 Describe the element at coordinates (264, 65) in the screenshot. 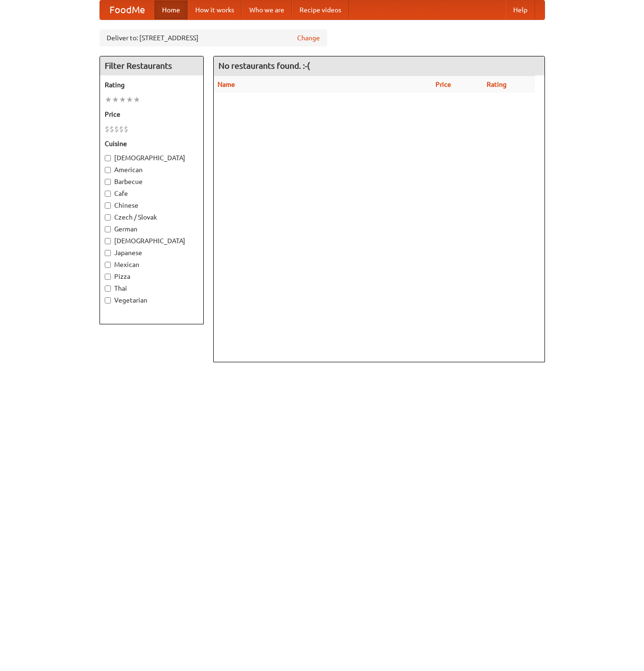

I see `ng-pluralize: No restaurants found. :-(` at that location.